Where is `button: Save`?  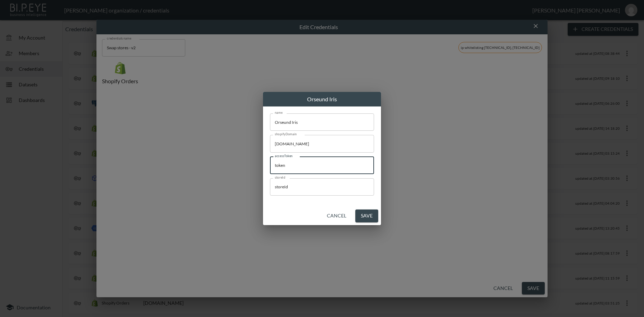 button: Save is located at coordinates (367, 216).